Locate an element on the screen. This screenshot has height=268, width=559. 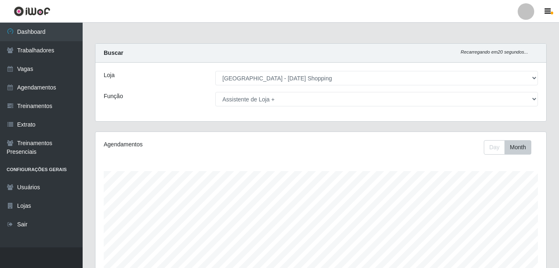
label: Loja is located at coordinates (109, 75).